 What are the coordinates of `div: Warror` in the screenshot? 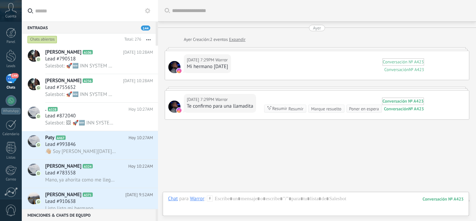 It's located at (197, 198).